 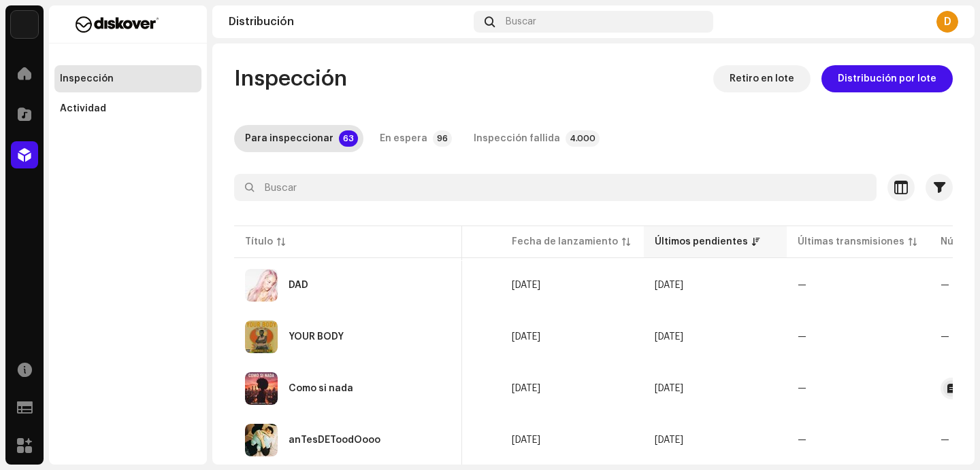 What do you see at coordinates (261, 388) in the screenshot?
I see `img: 24164c29-87c4-4f3b-8568-78c89201b094` at bounding box center [261, 388].